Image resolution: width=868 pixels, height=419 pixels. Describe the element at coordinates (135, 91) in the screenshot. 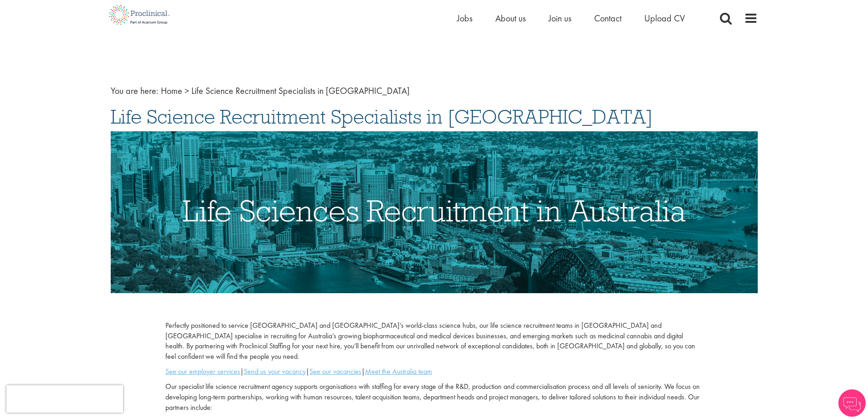

I see `span: You are here:` at that location.